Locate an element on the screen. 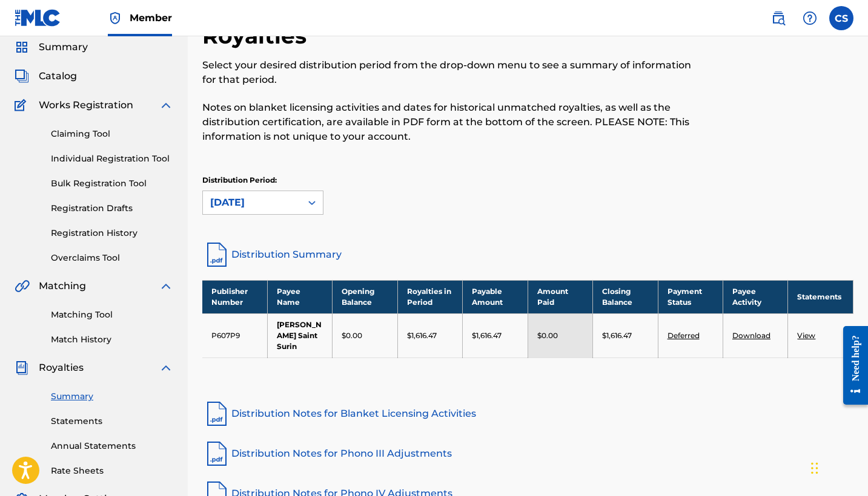 The image size is (868, 496). a: Deferred is located at coordinates (683, 335).